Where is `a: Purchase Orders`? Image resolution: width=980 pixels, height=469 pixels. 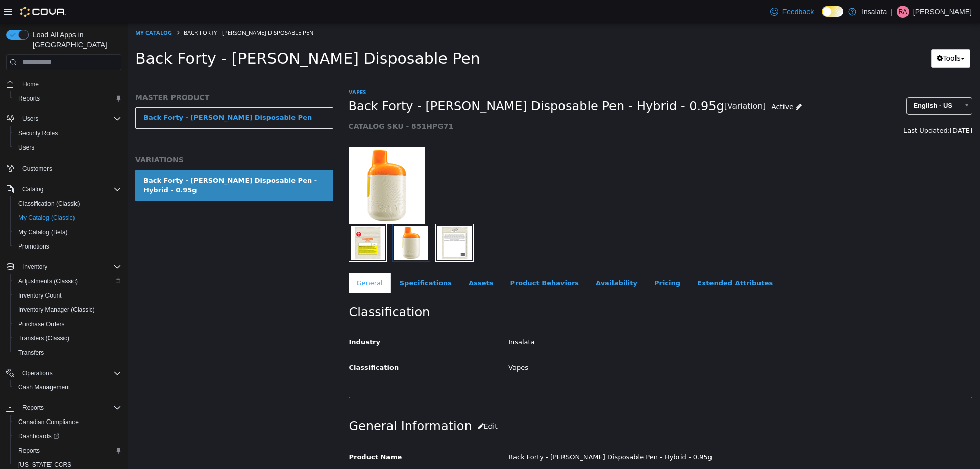 a: Purchase Orders is located at coordinates (42, 324).